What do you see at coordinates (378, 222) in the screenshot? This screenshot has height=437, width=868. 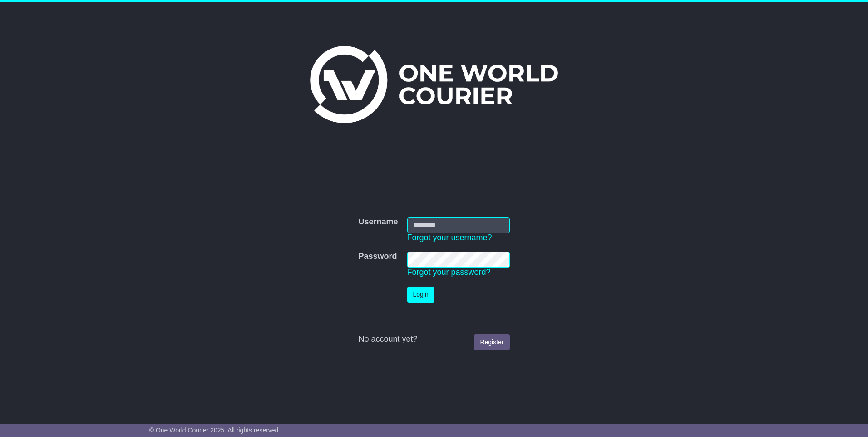 I see `label: Username` at bounding box center [378, 222].